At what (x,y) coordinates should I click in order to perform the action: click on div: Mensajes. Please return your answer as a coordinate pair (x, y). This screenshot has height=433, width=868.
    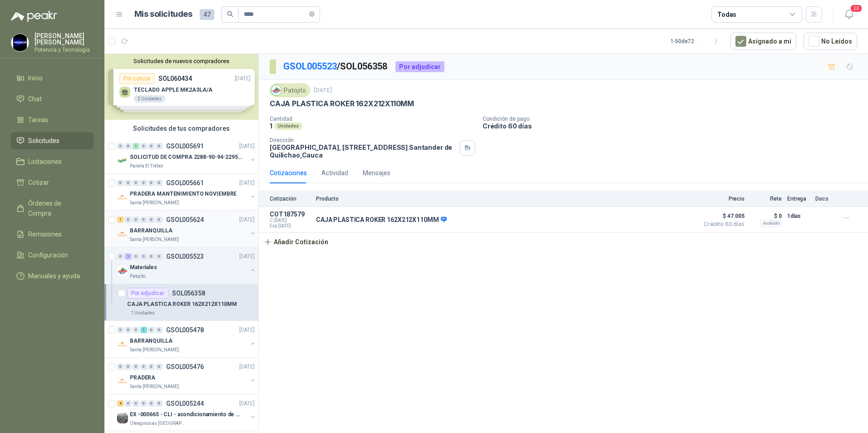
    Looking at the image, I should click on (376, 173).